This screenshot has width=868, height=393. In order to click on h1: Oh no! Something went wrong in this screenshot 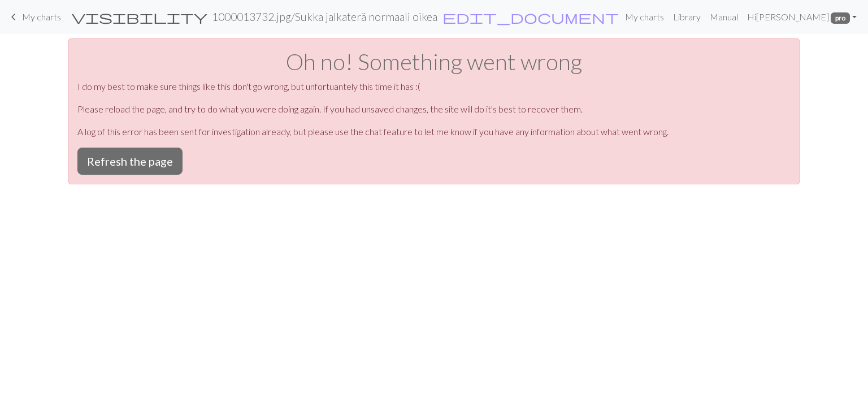, I will do `click(434, 61)`.